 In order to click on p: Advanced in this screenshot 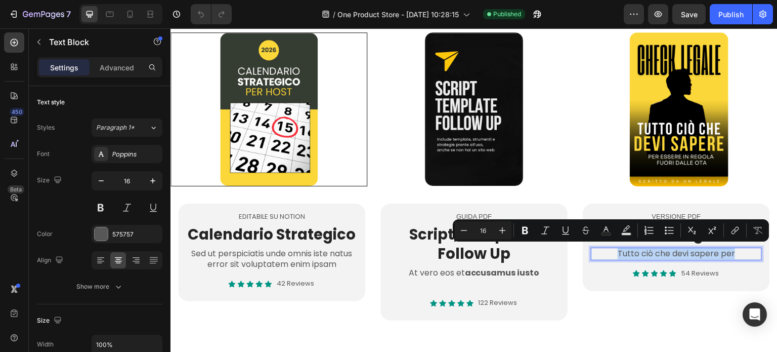, I will do `click(117, 67)`.